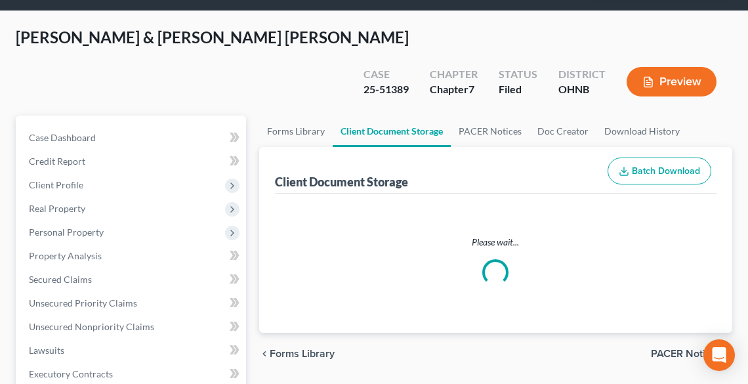  Describe the element at coordinates (582, 74) in the screenshot. I see `div: District` at that location.